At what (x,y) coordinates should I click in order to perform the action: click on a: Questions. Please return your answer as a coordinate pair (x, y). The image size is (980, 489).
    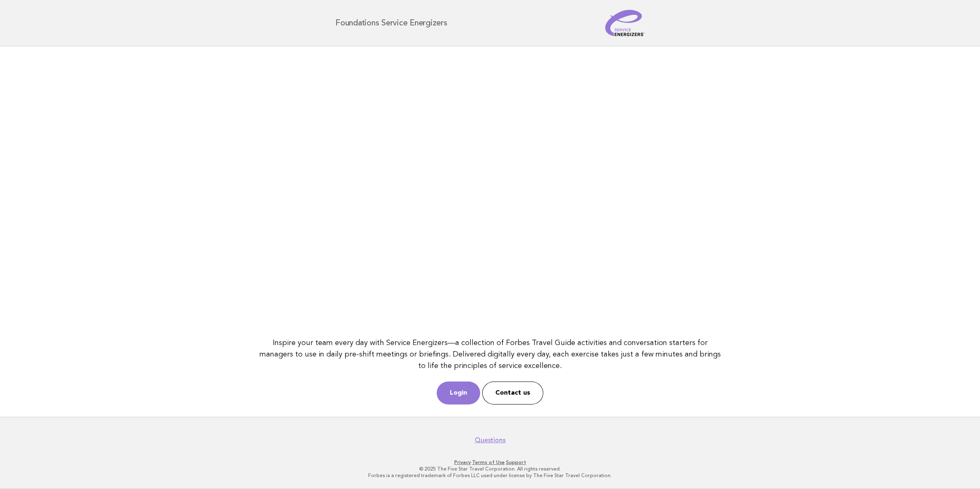
    Looking at the image, I should click on (490, 441).